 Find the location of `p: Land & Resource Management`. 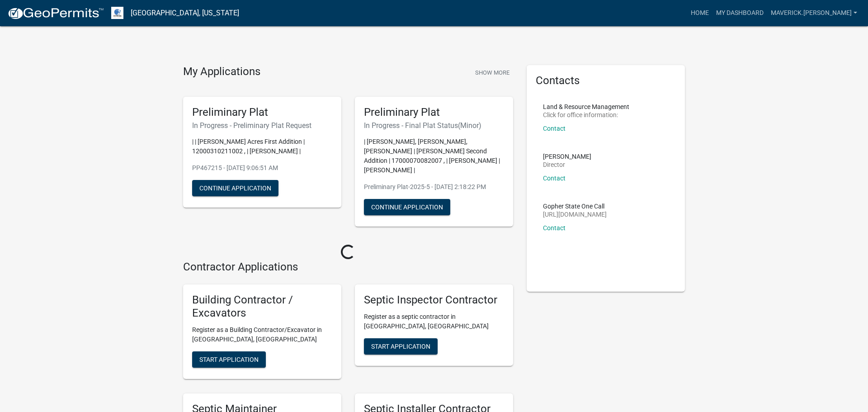

p: Land & Resource Management is located at coordinates (586, 107).